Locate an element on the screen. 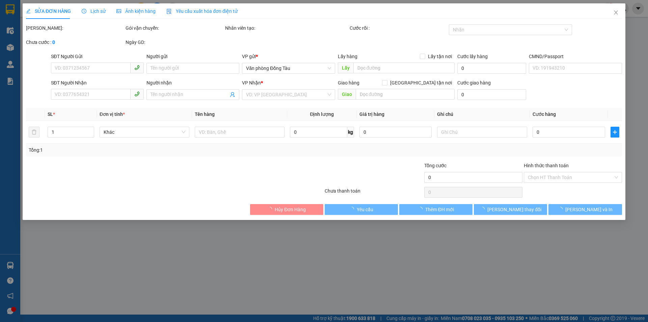  div: Ngày GD: is located at coordinates (175, 42).